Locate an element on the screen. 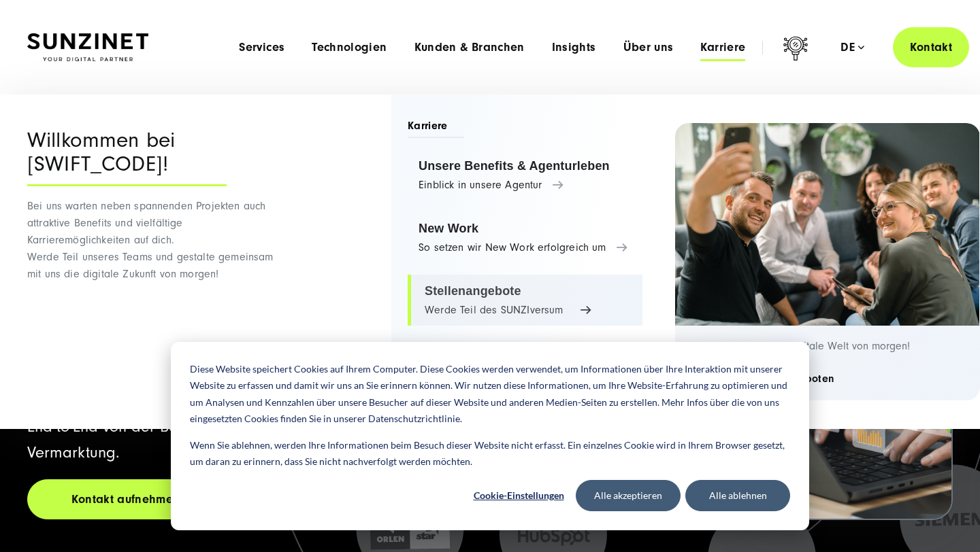 The height and width of the screenshot is (552, 980). button: Cookie-Einstellungen is located at coordinates (519, 496).